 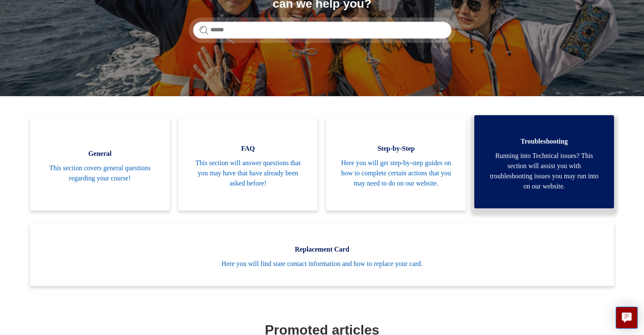 What do you see at coordinates (248, 164) in the screenshot?
I see `a: FAQ This section will answer questions that you may have that have already been asked before!` at bounding box center [248, 164].